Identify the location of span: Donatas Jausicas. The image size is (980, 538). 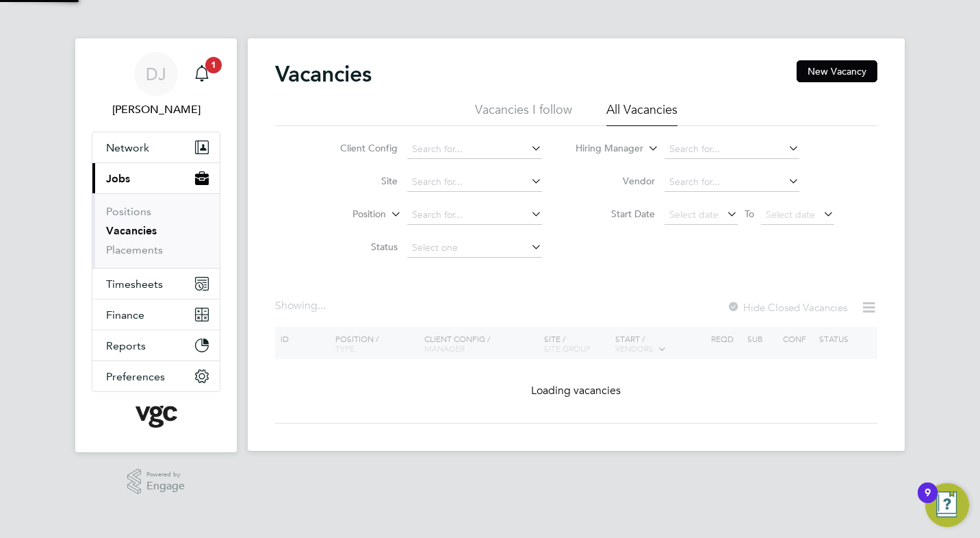
(156, 110).